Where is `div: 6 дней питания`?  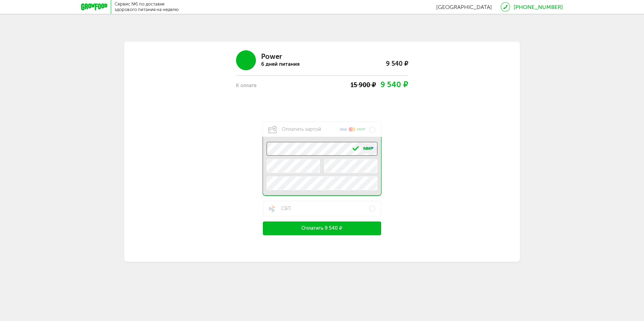 div: 6 дней питания is located at coordinates (281, 64).